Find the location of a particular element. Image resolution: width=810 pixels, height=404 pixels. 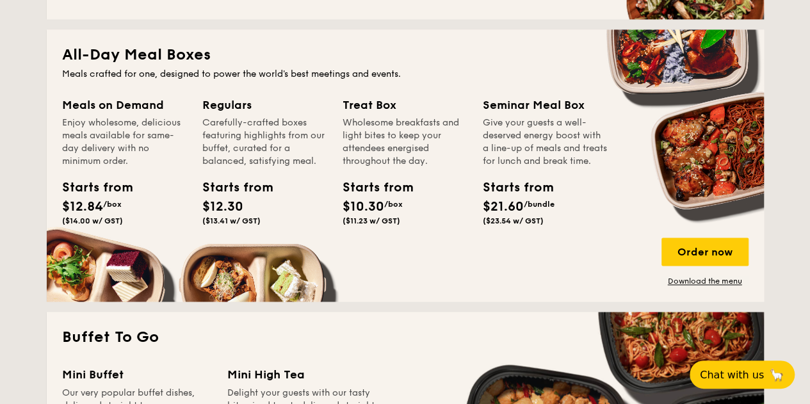

div: Wholesome breakfasts and light bites to keep your attendees energised throughout the day. is located at coordinates (405, 142).